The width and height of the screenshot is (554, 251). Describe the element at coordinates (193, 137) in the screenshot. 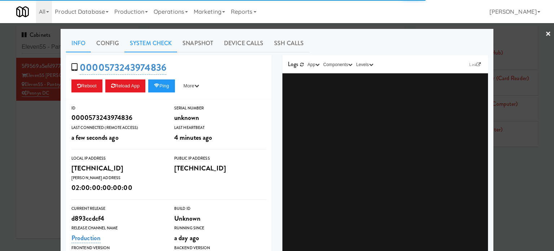

I see `span: 4 minutes ago` at that location.